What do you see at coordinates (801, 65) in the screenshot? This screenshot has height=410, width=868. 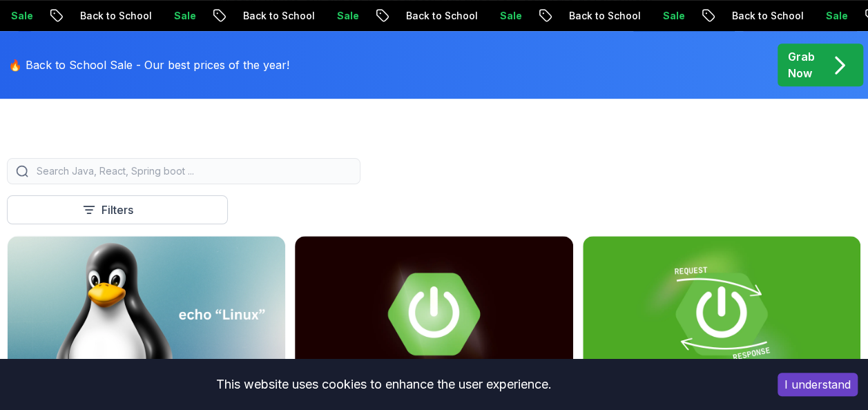 I see `p: Grab Now` at bounding box center [801, 65].